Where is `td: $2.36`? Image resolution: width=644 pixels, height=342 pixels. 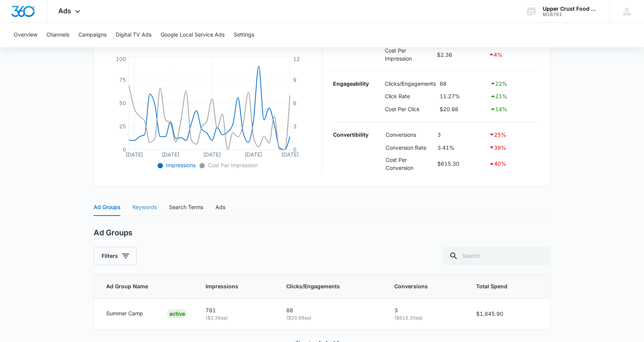
td: $2.36 is located at coordinates (460, 55).